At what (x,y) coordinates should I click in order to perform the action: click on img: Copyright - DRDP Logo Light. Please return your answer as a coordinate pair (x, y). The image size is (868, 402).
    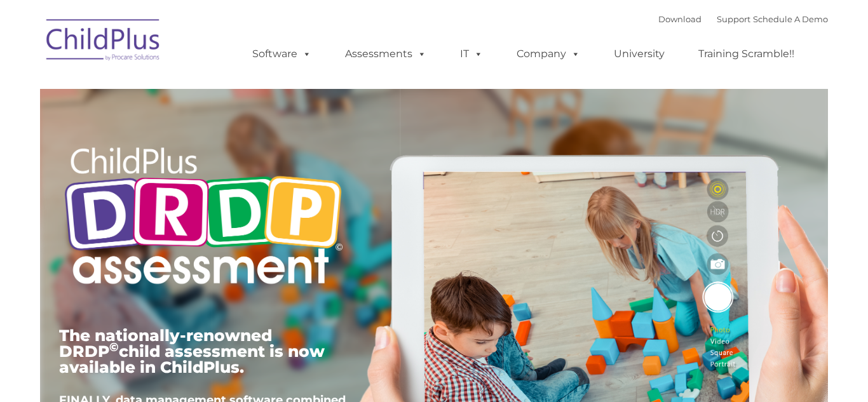
    Looking at the image, I should click on (203, 218).